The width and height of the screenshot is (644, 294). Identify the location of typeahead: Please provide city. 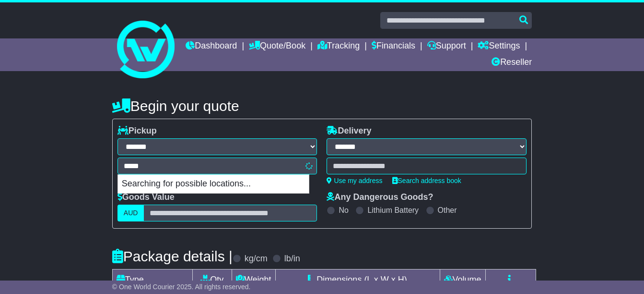
(217, 166).